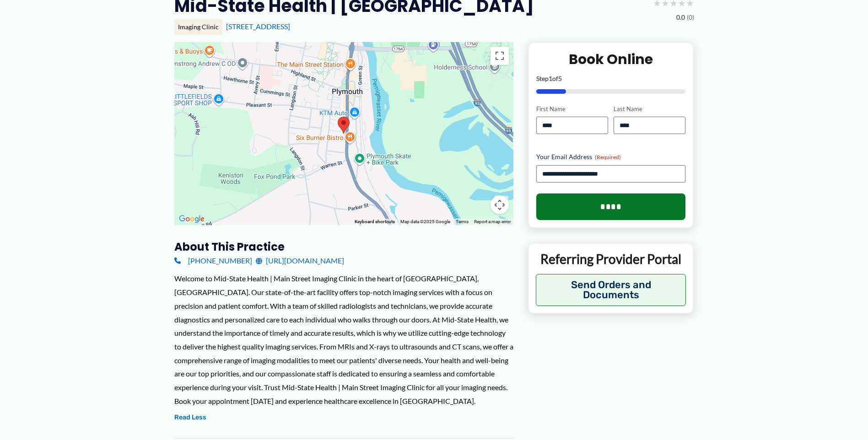  Describe the element at coordinates (462, 221) in the screenshot. I see `a: Terms (opens in new tab)` at that location.